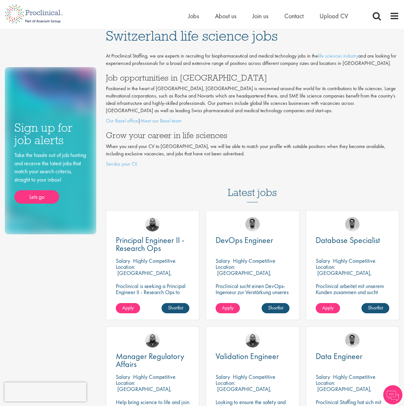 Image resolution: width=404 pixels, height=406 pixels. I want to click on a: Sendus your CV, so click(122, 164).